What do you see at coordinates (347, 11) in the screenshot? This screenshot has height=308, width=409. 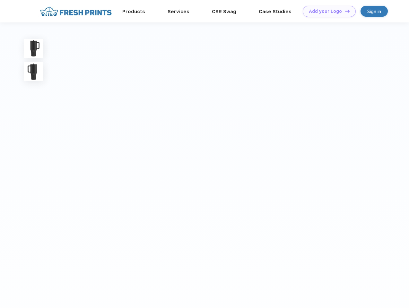 I see `img: DT` at bounding box center [347, 11].